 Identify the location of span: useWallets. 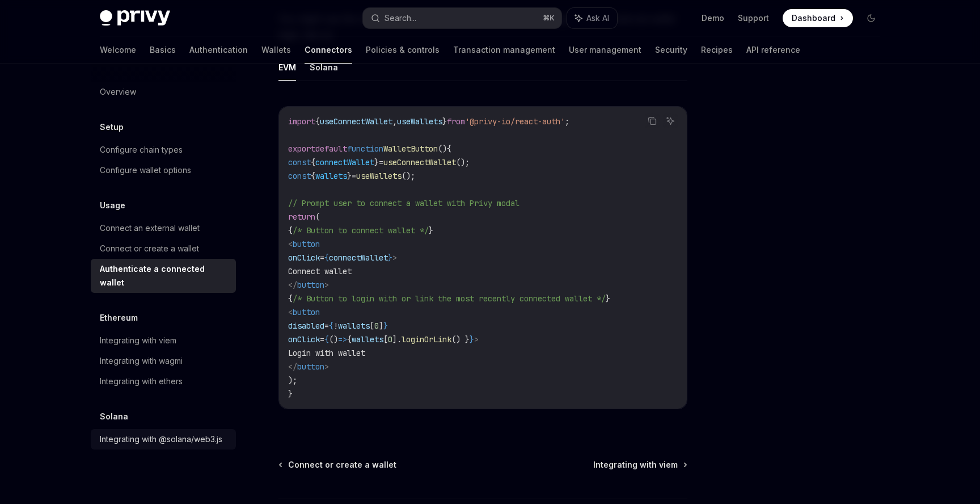
(420, 121).